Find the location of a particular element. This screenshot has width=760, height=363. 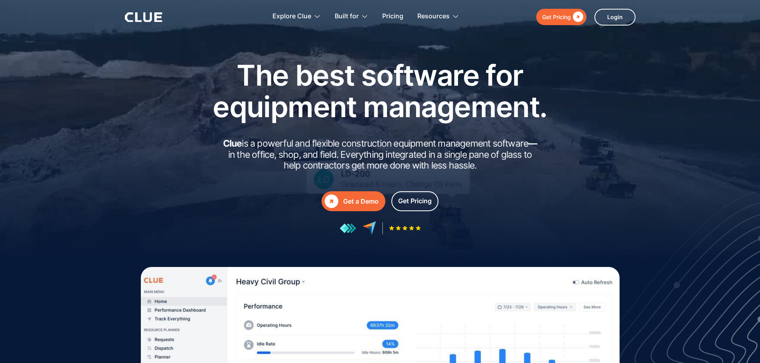

a: Get a Demo is located at coordinates (353, 201).